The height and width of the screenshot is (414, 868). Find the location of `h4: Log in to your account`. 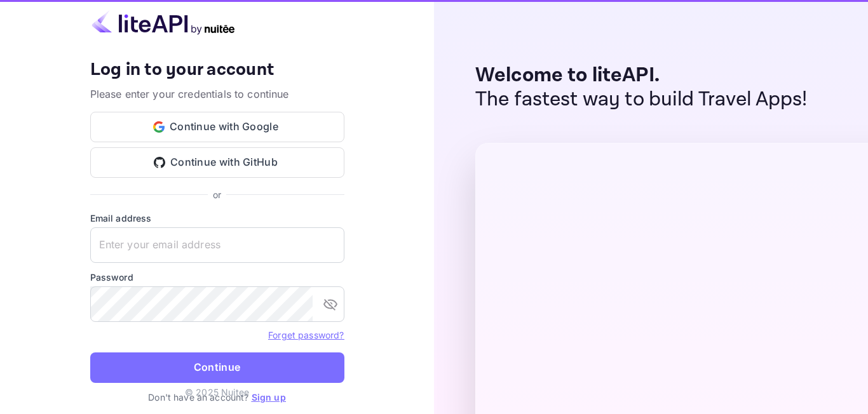

h4: Log in to your account is located at coordinates (217, 70).